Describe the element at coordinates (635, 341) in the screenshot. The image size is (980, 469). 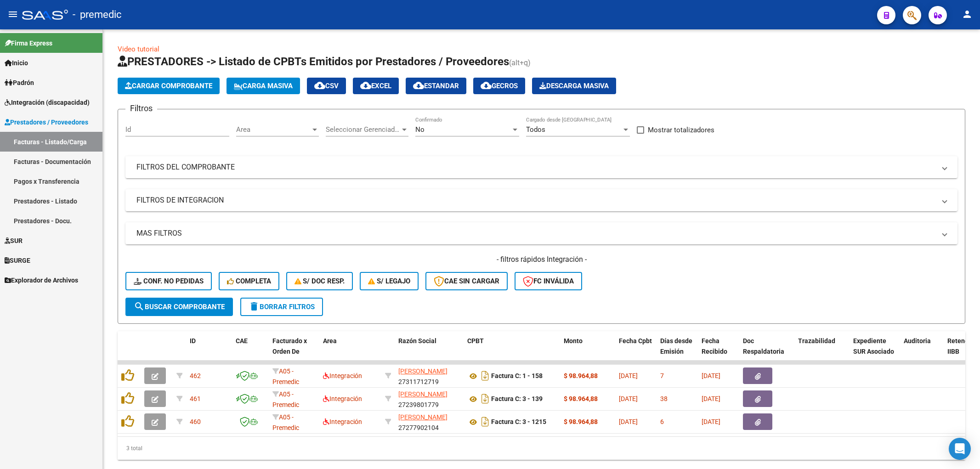
I see `span: Fecha Cpbt` at that location.